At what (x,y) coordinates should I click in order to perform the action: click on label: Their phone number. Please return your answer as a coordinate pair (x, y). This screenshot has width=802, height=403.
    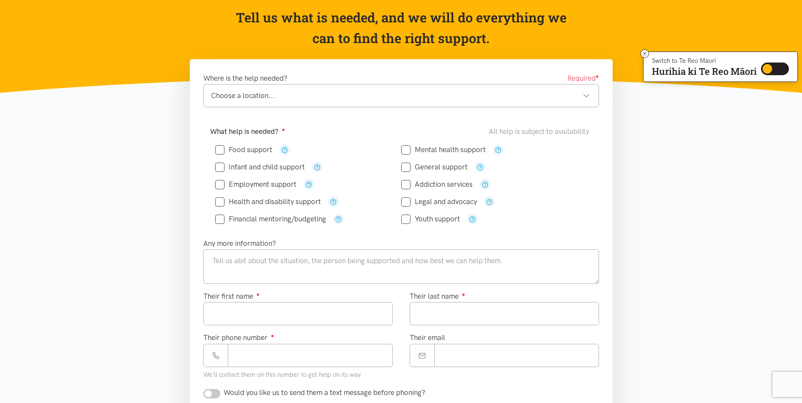
    Looking at the image, I should click on (239, 338).